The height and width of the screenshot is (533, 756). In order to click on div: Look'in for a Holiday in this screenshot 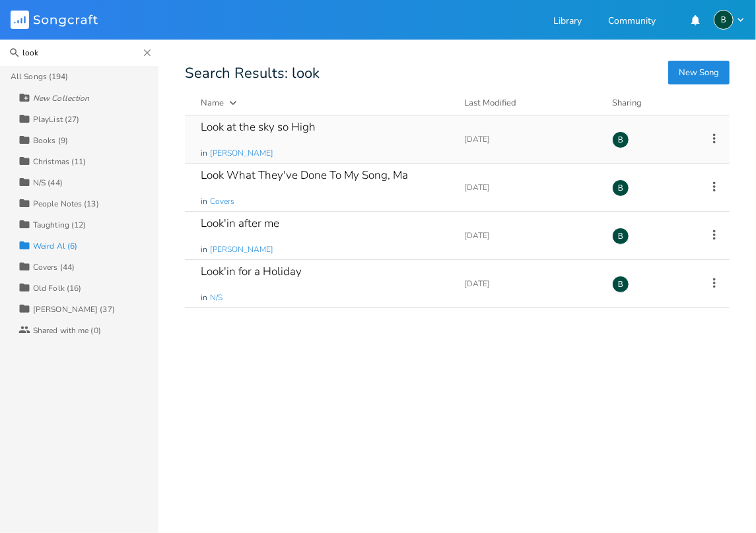, I will do `click(251, 271)`.